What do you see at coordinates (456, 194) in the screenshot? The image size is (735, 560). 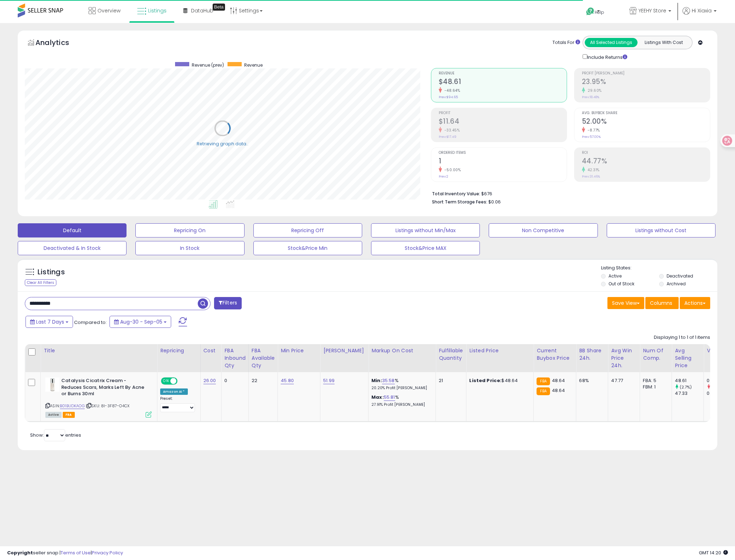 I see `b: Total Inventory Value:` at bounding box center [456, 194].